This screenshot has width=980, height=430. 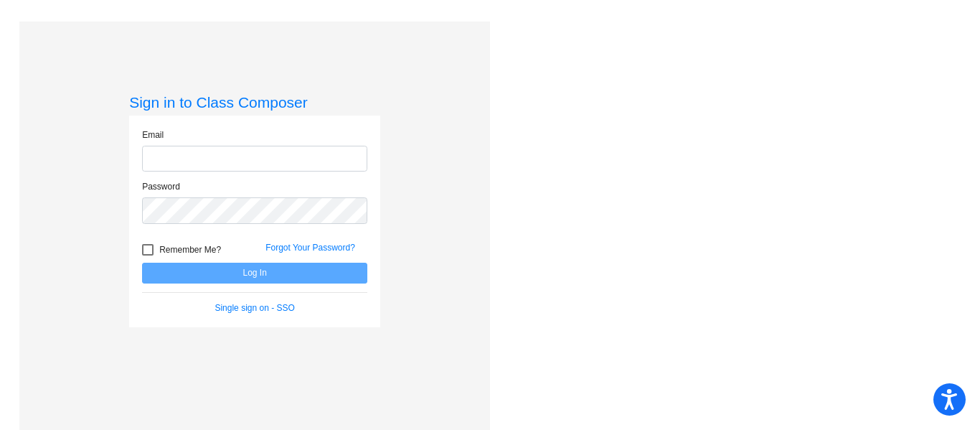 I want to click on h3: Sign in to Class Composer, so click(x=255, y=101).